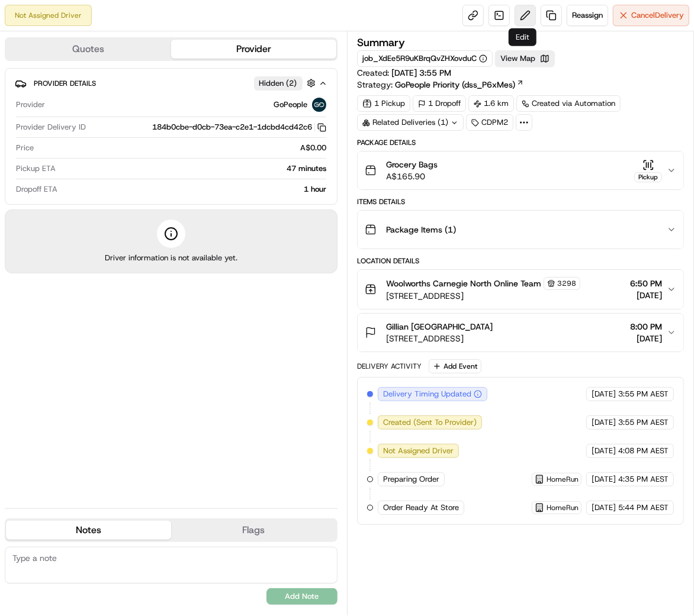 This screenshot has height=616, width=694. What do you see at coordinates (253, 49) in the screenshot?
I see `button: Provider` at bounding box center [253, 49].